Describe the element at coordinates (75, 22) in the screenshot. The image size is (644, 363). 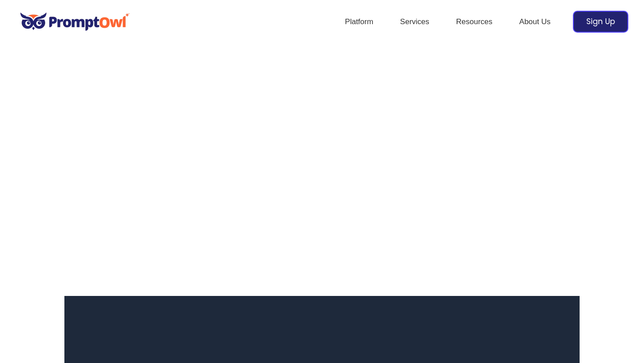
I see `img: promptowl.ai logo` at that location.